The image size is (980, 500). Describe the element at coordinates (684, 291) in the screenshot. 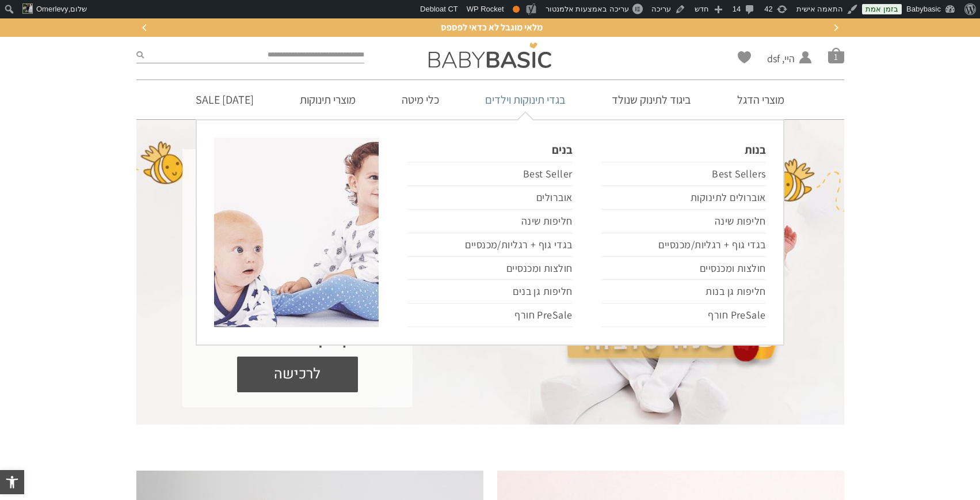

I see `a: חליפות גן בנות` at that location.